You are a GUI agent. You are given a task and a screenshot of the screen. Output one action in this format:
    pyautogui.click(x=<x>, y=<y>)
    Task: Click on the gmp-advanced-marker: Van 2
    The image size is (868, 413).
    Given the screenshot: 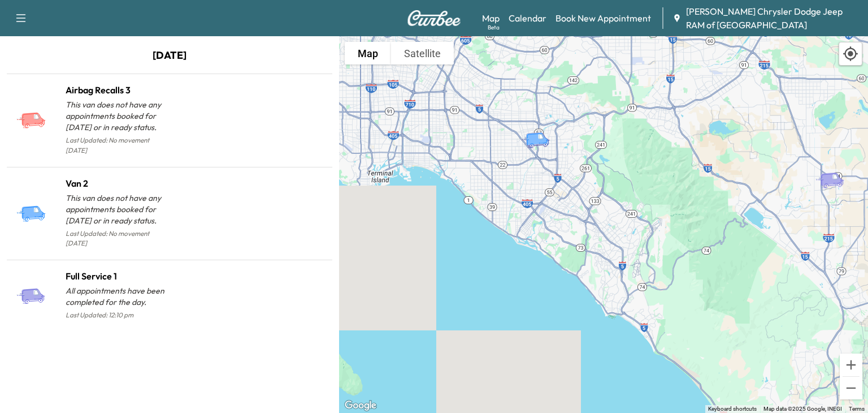 What is the action you would take?
    pyautogui.click(x=540, y=130)
    